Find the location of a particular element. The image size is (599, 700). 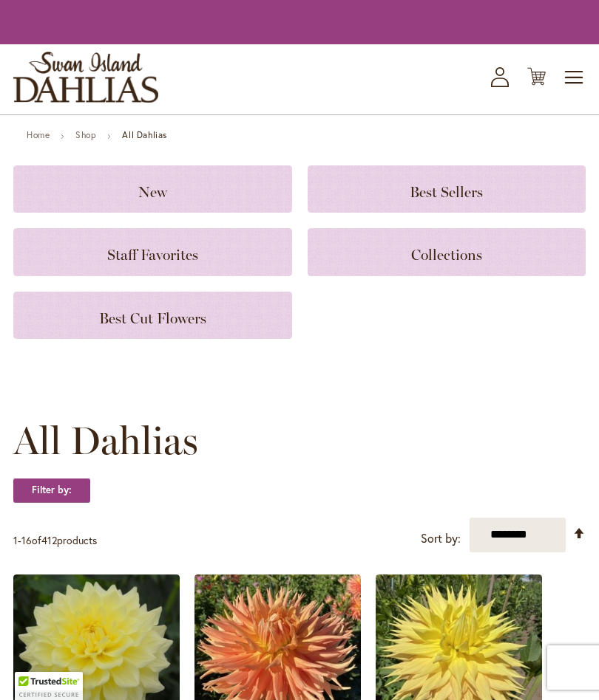

span: 16 is located at coordinates (27, 540).